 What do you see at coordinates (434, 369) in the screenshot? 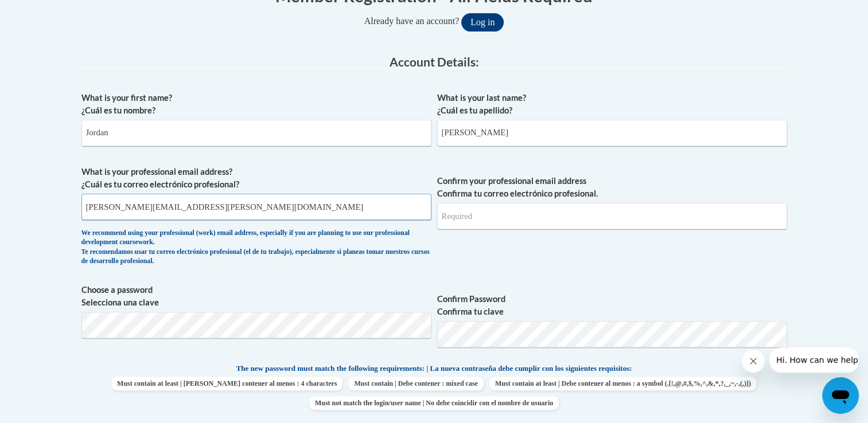
I see `span: The new password must match the following requirements: | La nueva contraseña debe cumplir con lo...` at bounding box center [434, 369].